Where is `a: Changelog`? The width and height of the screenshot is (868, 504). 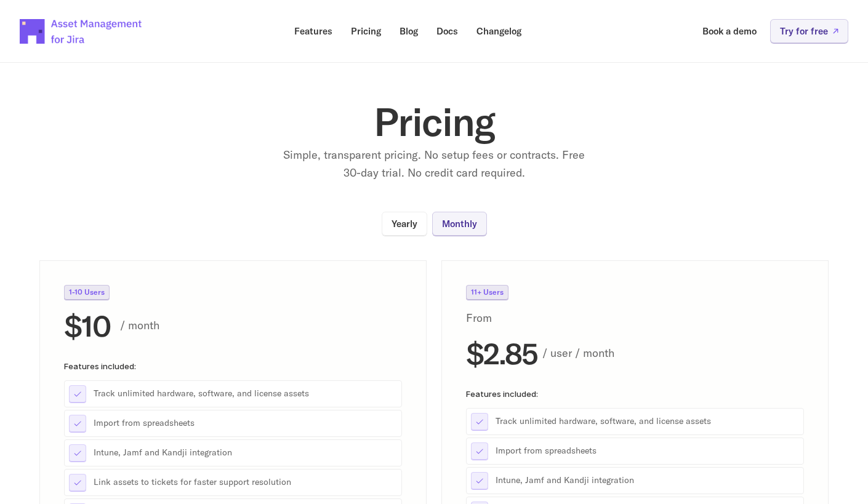 a: Changelog is located at coordinates (498, 31).